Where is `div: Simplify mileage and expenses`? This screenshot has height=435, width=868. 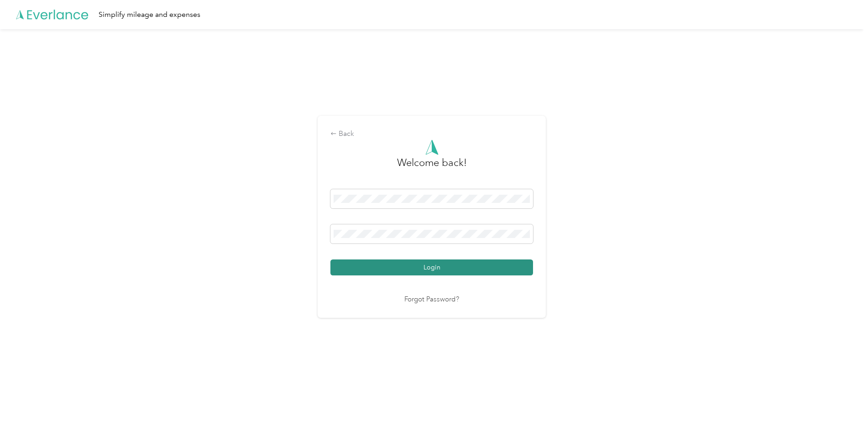
div: Simplify mileage and expenses is located at coordinates (149, 15).